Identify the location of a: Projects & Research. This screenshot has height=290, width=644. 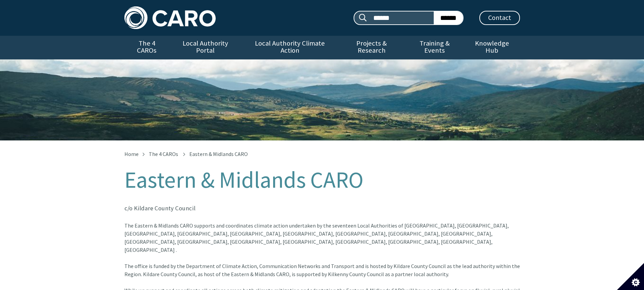
(372, 48).